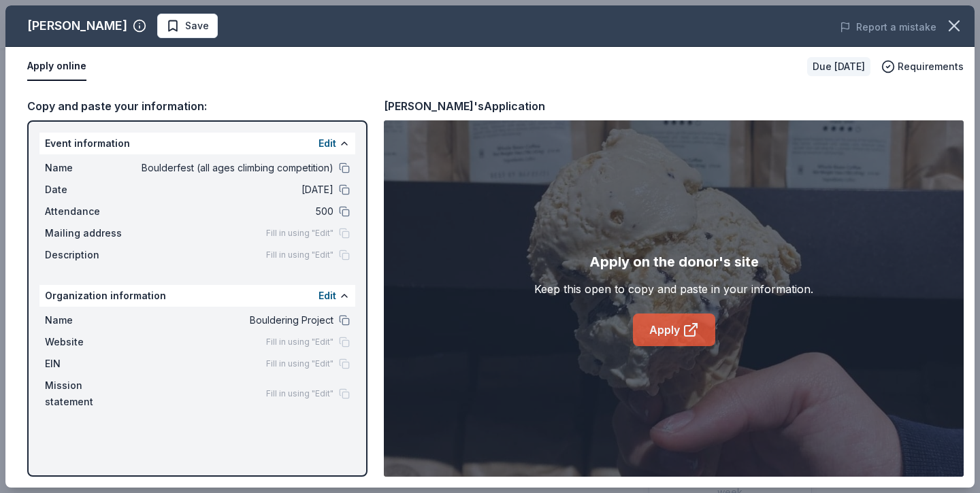  What do you see at coordinates (90, 394) in the screenshot?
I see `span: Mission statement` at bounding box center [90, 394].